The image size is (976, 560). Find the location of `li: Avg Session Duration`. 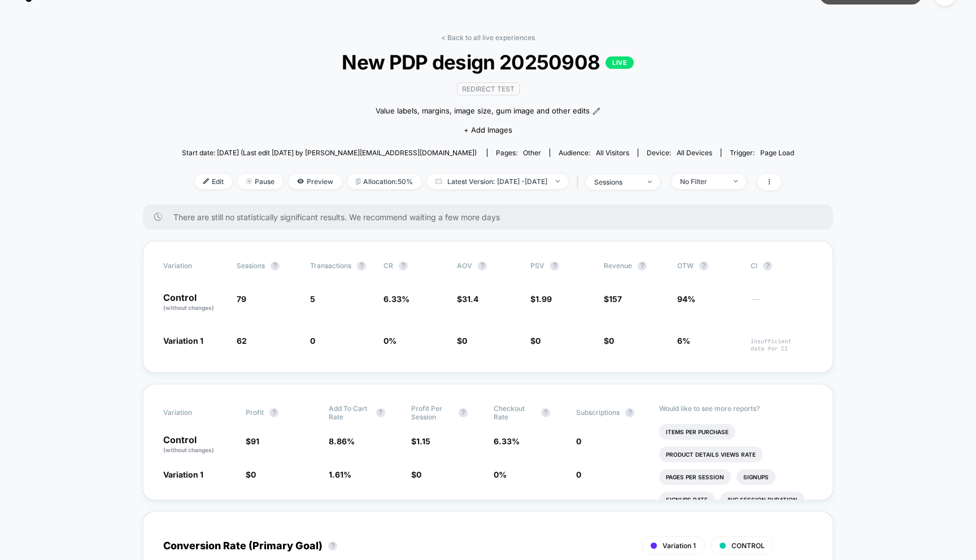

li: Avg Session Duration is located at coordinates (762, 500).